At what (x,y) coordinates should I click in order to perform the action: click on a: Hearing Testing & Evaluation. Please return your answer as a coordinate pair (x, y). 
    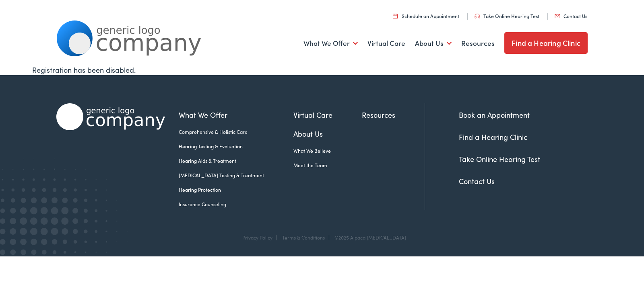
    Looking at the image, I should click on (236, 147).